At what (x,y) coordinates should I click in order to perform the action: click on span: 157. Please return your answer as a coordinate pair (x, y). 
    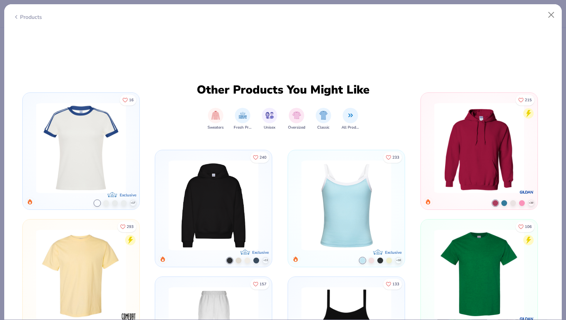
    Looking at the image, I should click on (263, 284).